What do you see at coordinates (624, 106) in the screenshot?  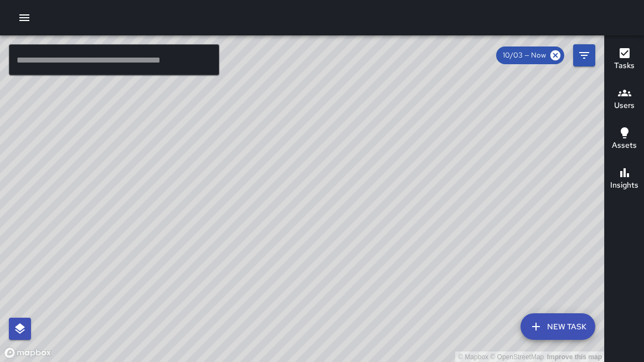 I see `h6: Users` at bounding box center [624, 106].